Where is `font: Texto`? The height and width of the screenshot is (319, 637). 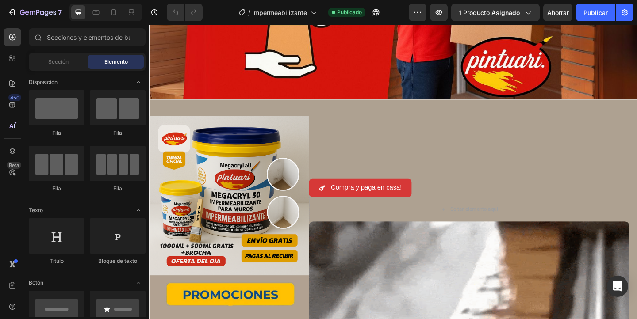 font: Texto is located at coordinates (36, 210).